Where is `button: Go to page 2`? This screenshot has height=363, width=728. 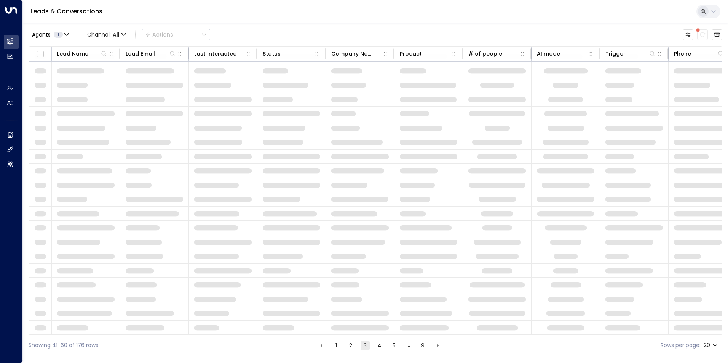
button: Go to page 2 is located at coordinates (351, 346).